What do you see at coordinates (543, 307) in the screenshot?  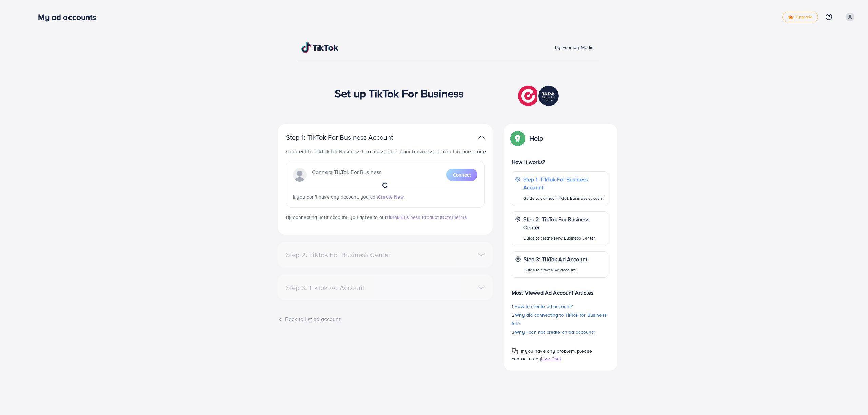 I see `span: How to create ad account?` at bounding box center [543, 307].